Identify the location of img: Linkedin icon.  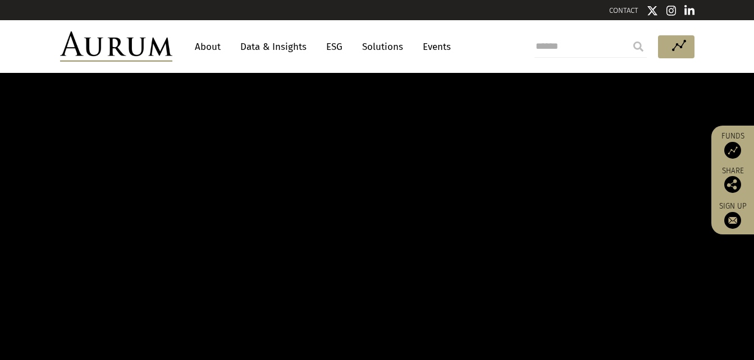
(690, 11).